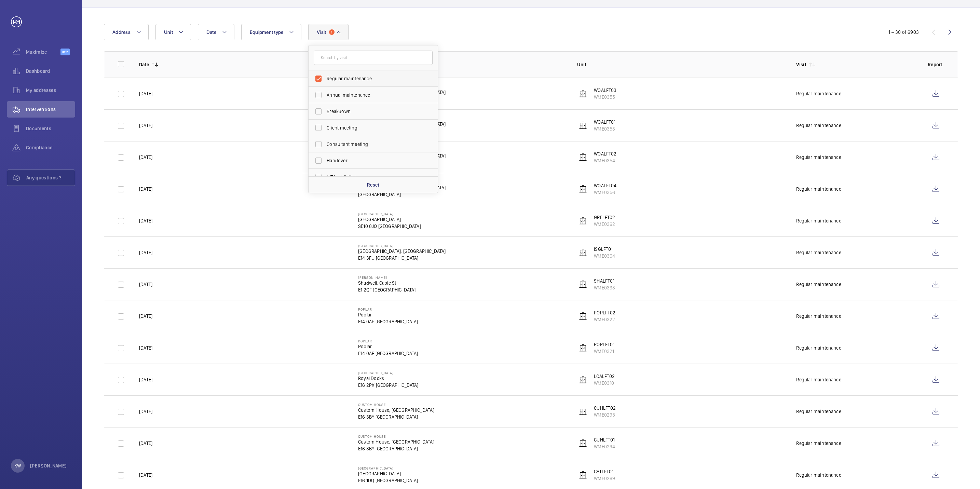 This screenshot has width=980, height=489. Describe the element at coordinates (605, 446) in the screenshot. I see `p: WME0294` at that location.